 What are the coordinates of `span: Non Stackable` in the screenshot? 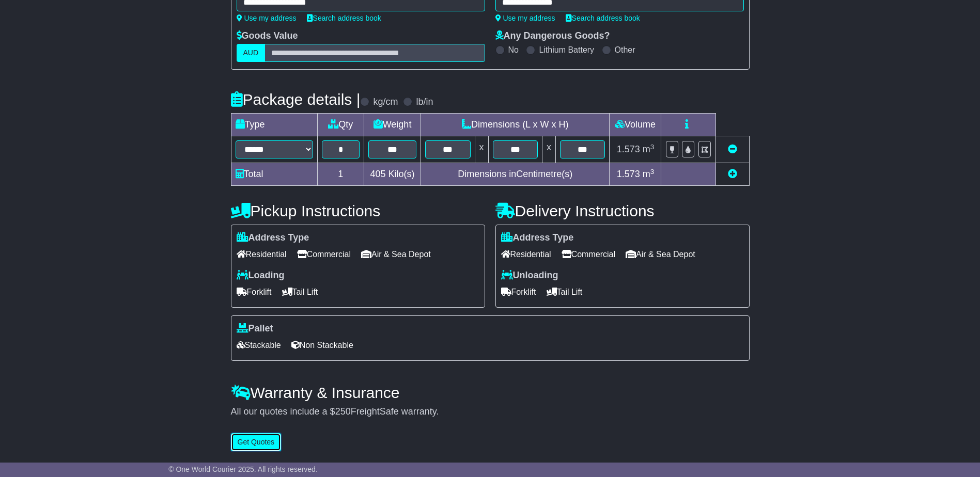 It's located at (322, 345).